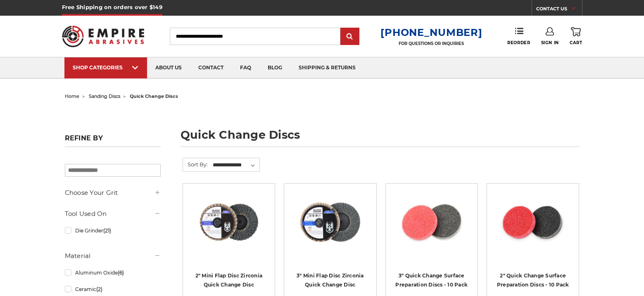  What do you see at coordinates (518, 36) in the screenshot?
I see `a: Reorder` at bounding box center [518, 36].